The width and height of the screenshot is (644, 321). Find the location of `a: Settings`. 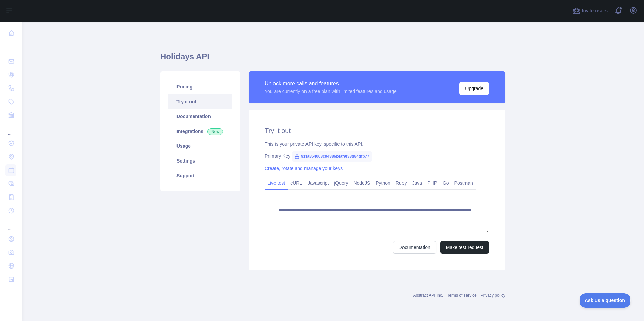

a: Settings is located at coordinates (200, 161).